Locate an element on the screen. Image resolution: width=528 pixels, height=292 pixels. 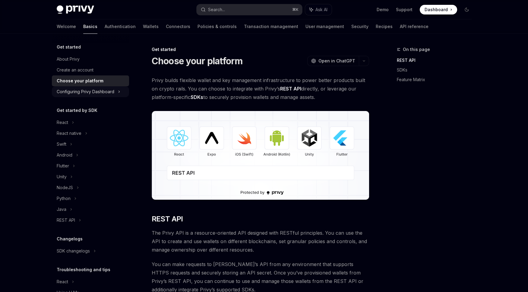
div: Configuring Privy Dashboard is located at coordinates (85, 92).